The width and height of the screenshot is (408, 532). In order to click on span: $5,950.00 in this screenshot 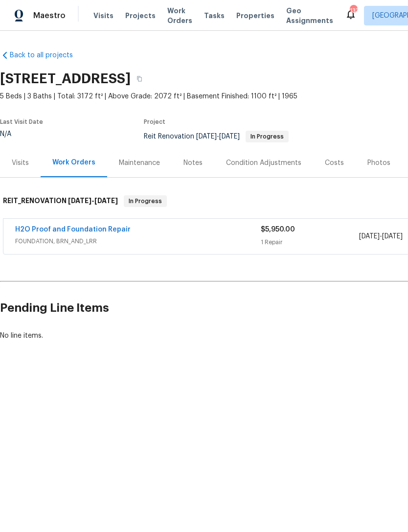, I will do `click(278, 230)`.